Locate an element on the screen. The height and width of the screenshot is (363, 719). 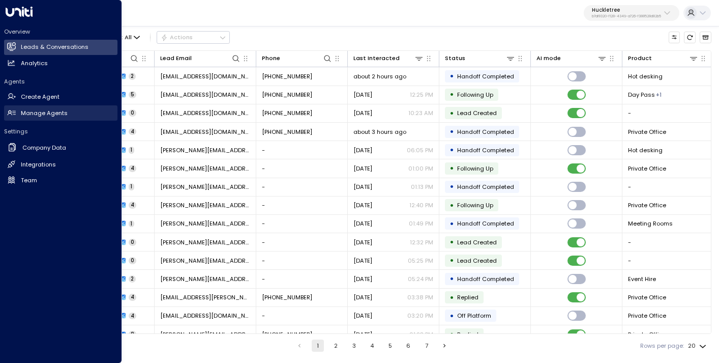
button: Go to page 6 is located at coordinates (408, 345).